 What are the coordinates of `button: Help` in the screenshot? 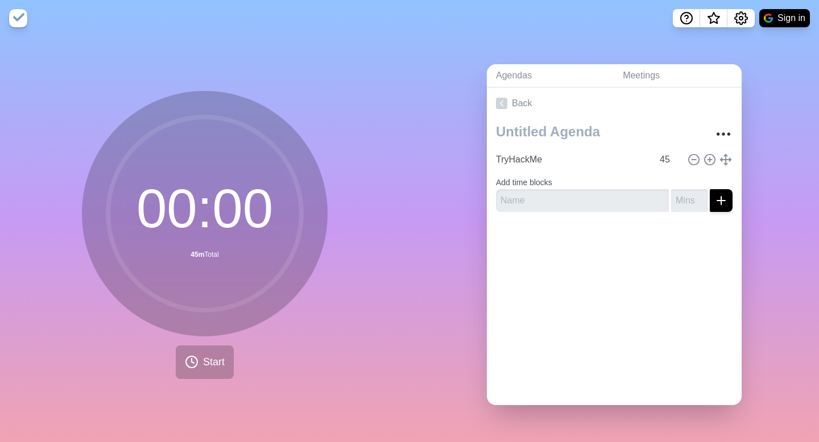 It's located at (686, 18).